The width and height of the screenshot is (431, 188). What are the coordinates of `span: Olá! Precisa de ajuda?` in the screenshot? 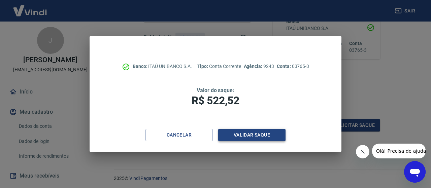 It's located at (30, 7).